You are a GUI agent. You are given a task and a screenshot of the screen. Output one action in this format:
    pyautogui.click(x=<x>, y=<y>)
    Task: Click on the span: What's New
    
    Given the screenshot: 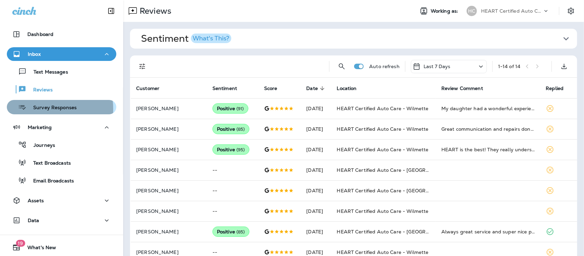 What is the action you would take?
    pyautogui.click(x=38, y=249)
    